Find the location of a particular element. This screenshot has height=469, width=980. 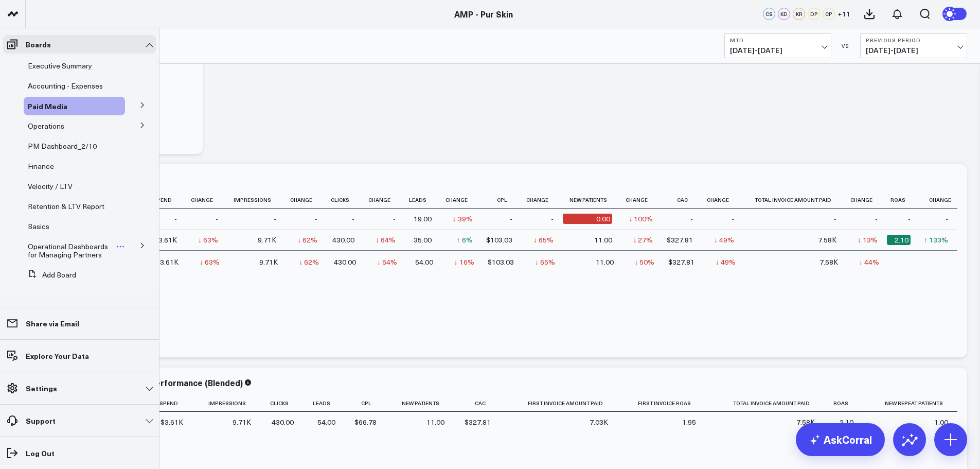

p: Share via Email is located at coordinates (53, 323).